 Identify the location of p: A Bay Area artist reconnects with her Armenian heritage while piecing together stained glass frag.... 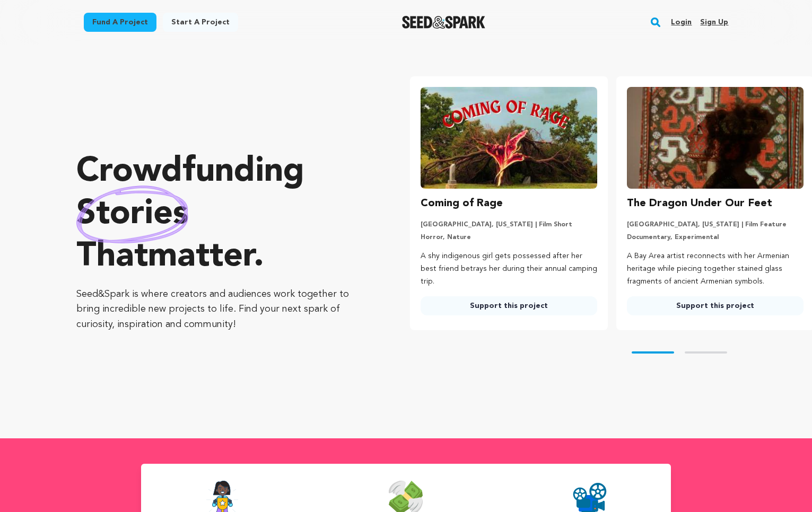
(715, 268).